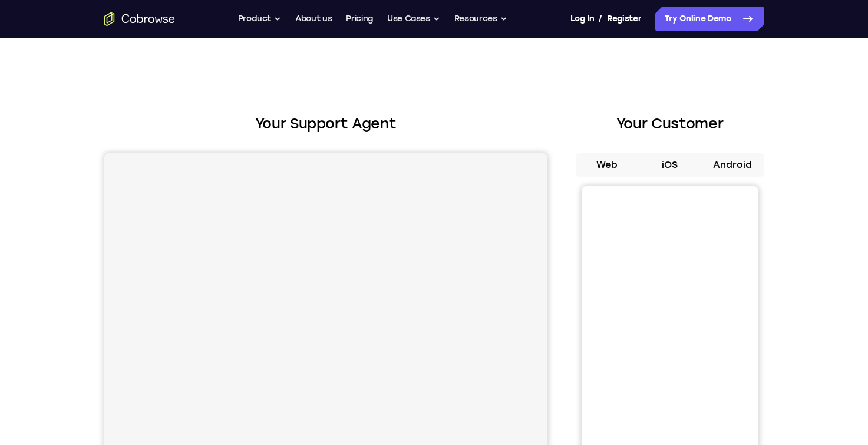  Describe the element at coordinates (313, 19) in the screenshot. I see `a: About us` at that location.